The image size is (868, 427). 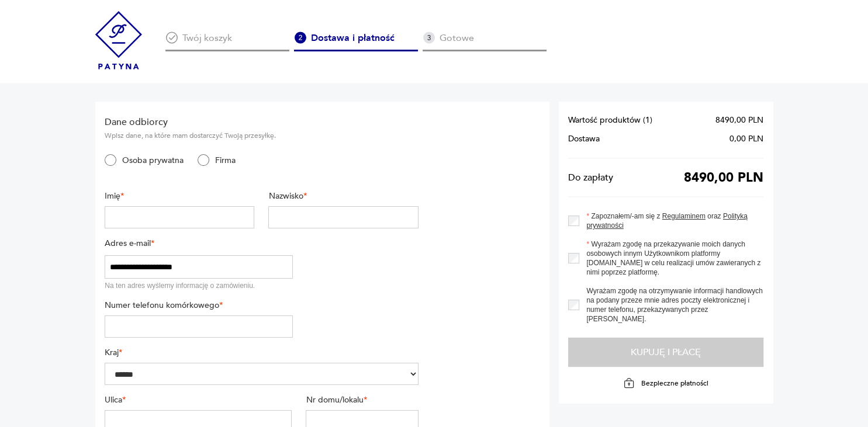 What do you see at coordinates (671, 221) in the screenshot?
I see `label: Zapoznałem/-am się z oraz` at bounding box center [671, 221].